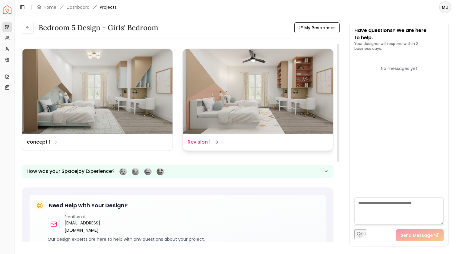 This screenshot has height=254, width=456. Describe the element at coordinates (98, 28) in the screenshot. I see `h3: Bedroom 5 design - Girls' Bedroom` at that location.